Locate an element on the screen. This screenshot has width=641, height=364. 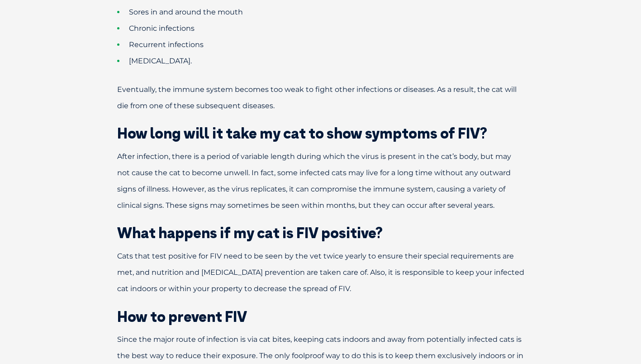
span: How to prevent FIV is located at coordinates (182, 316).